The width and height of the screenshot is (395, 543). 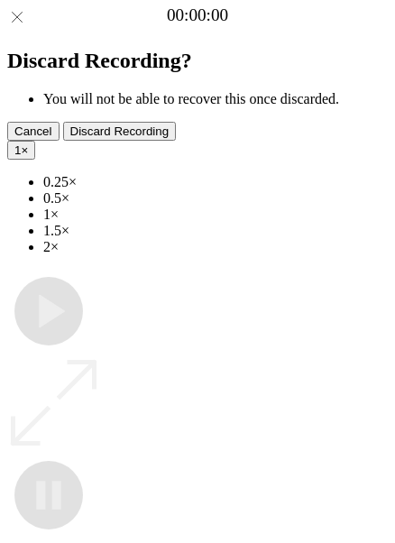 I want to click on button: Cancel, so click(x=33, y=131).